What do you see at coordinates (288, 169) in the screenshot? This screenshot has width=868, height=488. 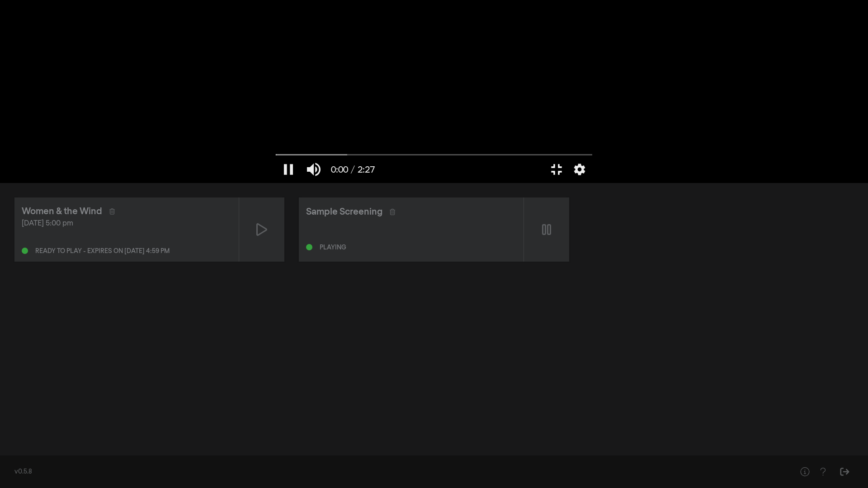 I see `button: Pause` at bounding box center [288, 169].